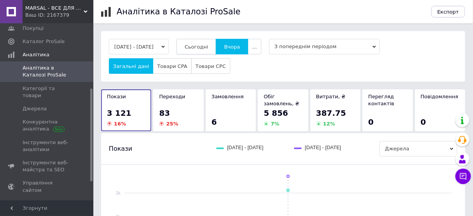 Image resolution: width=473 pixels, height=216 pixels. I want to click on button: Чат з покупцем, so click(463, 177).